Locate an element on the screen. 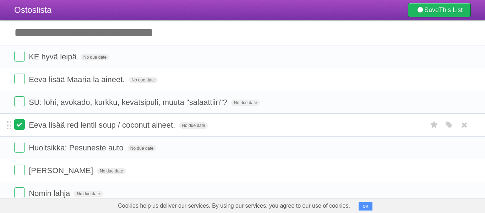  span: Ostoslista is located at coordinates (33, 10).